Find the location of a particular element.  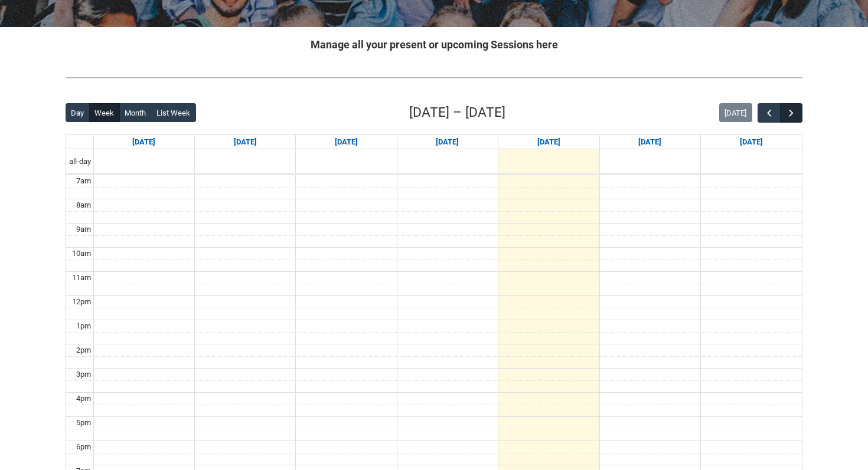

button: Previous Week is located at coordinates (768, 113).